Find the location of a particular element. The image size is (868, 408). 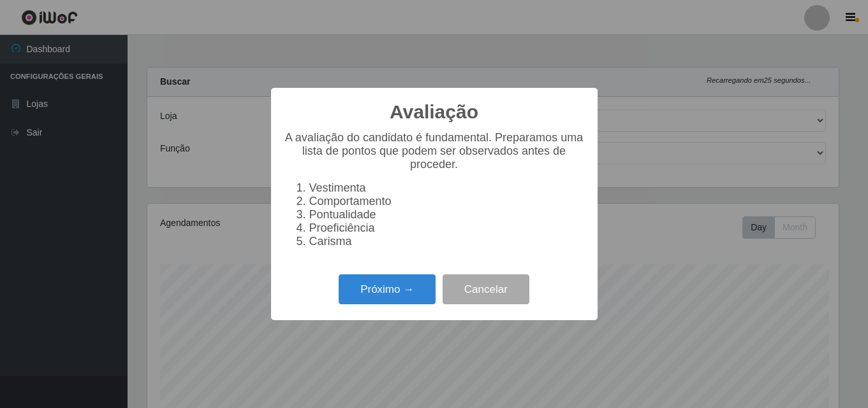

p: A avaliação do candidato é fundamental. Preparamos uma lista de pontos que podem ser observados a... is located at coordinates (434, 151).